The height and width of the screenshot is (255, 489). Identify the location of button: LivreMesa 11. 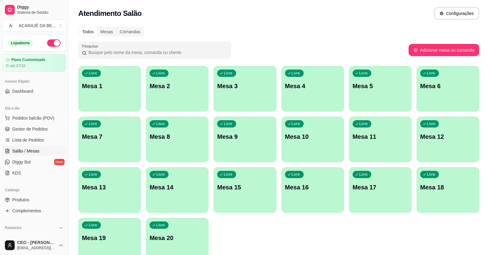
(380, 140).